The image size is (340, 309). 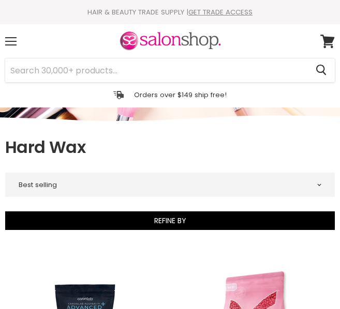 What do you see at coordinates (170, 147) in the screenshot?
I see `h1: Hard Wax` at bounding box center [170, 147].